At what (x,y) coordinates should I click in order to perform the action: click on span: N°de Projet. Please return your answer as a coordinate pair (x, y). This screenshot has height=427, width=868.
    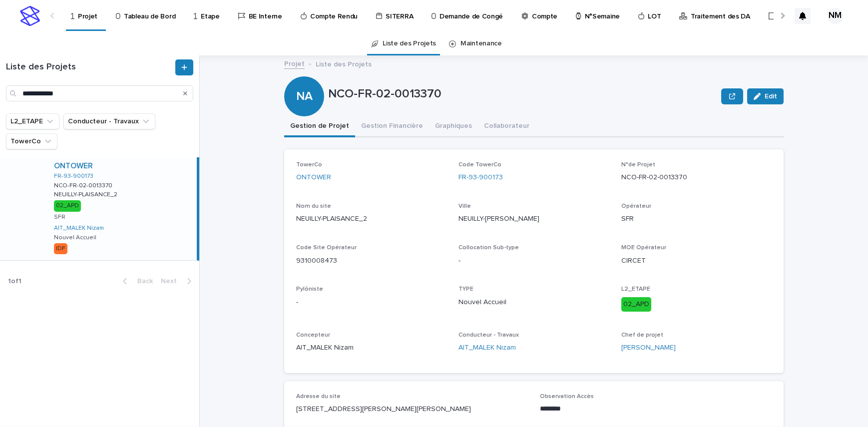
    Looking at the image, I should click on (638, 165).